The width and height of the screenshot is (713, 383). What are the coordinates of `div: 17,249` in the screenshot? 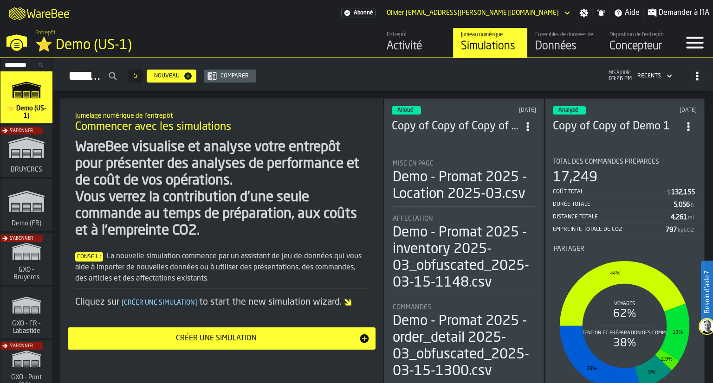 It's located at (575, 178).